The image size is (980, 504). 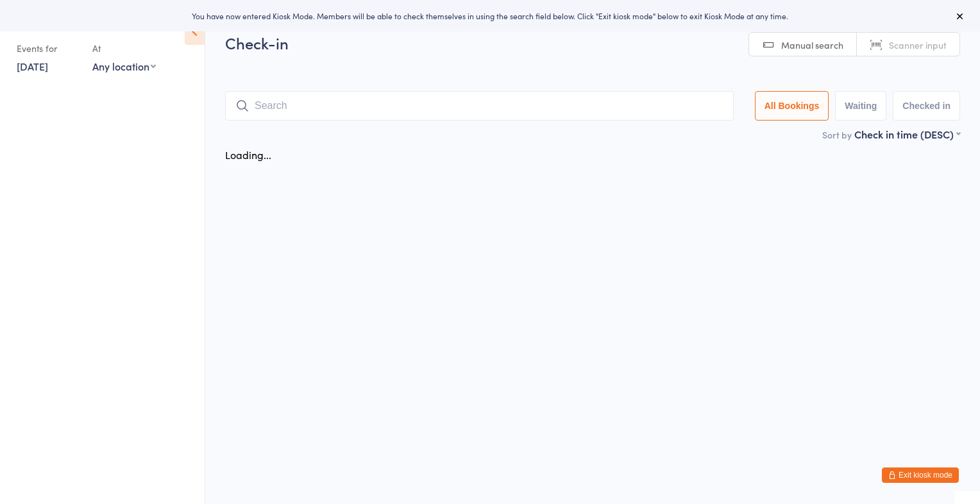 What do you see at coordinates (861, 106) in the screenshot?
I see `button: Waiting` at bounding box center [861, 106].